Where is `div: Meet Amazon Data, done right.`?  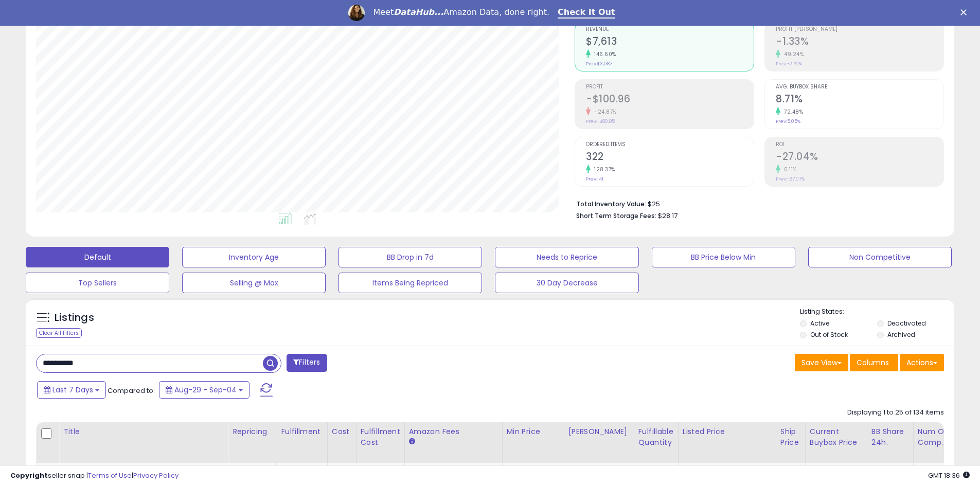 div: Meet Amazon Data, done right. is located at coordinates (461, 12).